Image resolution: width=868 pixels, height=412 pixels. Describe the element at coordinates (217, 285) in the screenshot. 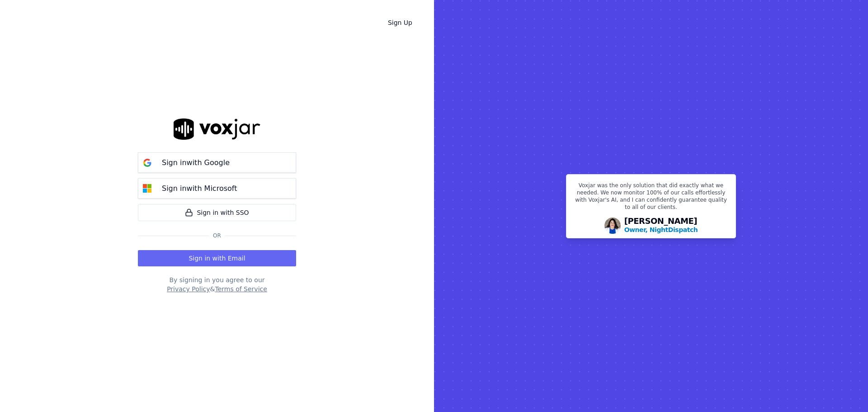

I see `div: By signing in you agree to our &` at that location.